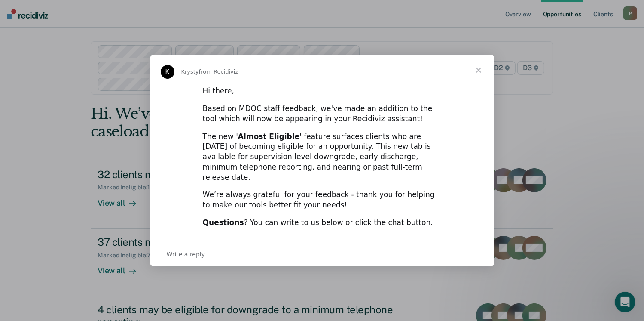 This screenshot has width=644, height=321. I want to click on span: Write a reply…, so click(189, 254).